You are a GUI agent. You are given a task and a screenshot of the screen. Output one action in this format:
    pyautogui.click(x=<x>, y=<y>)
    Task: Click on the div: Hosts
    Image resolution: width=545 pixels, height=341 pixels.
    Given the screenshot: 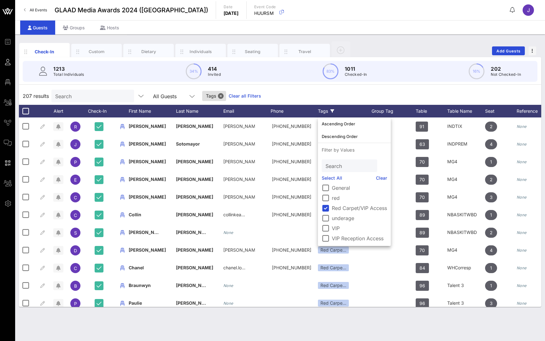 What is the action you would take?
    pyautogui.click(x=110, y=27)
    